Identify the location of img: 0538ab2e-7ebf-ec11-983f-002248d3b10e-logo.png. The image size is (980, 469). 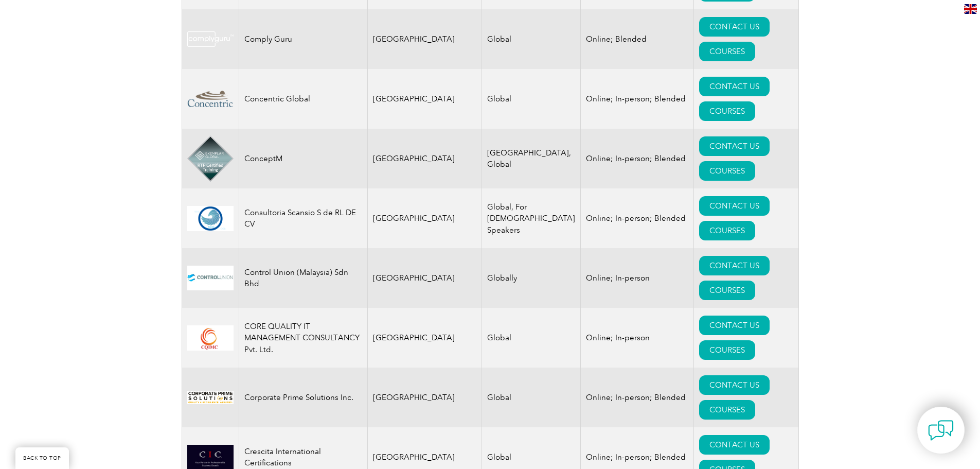
(210, 99).